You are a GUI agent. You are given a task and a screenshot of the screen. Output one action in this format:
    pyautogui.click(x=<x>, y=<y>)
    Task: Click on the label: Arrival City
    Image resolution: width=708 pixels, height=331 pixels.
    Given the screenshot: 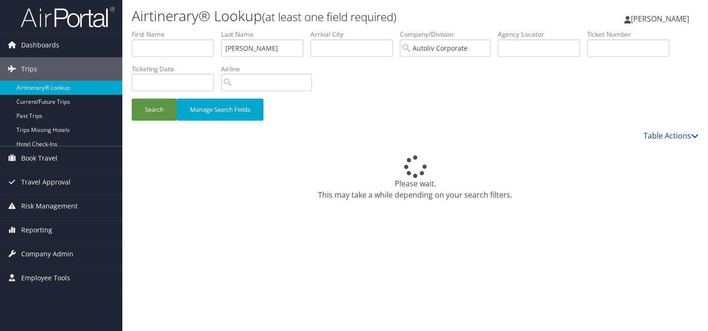 What is the action you would take?
    pyautogui.click(x=355, y=34)
    